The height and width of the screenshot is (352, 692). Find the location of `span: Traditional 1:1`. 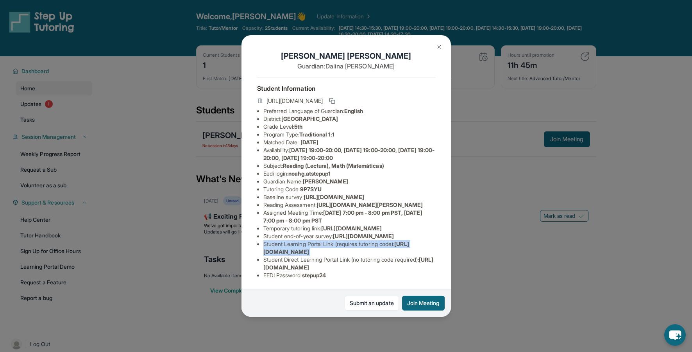

span: Traditional 1:1 is located at coordinates (317, 134).